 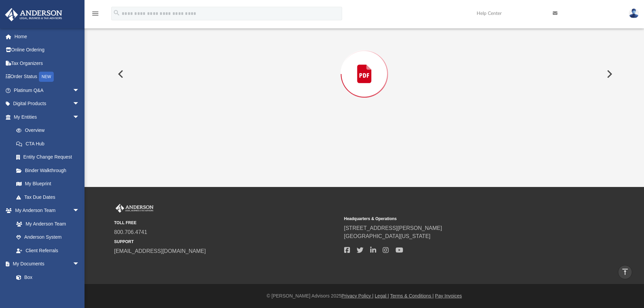 I want to click on a: Client Referrals, so click(x=48, y=250).